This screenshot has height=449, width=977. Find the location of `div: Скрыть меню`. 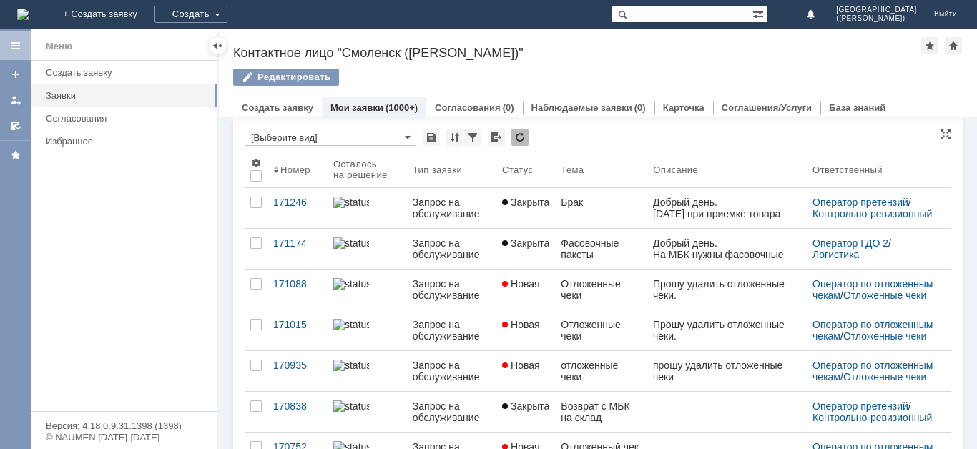

div: Скрыть меню is located at coordinates (217, 46).